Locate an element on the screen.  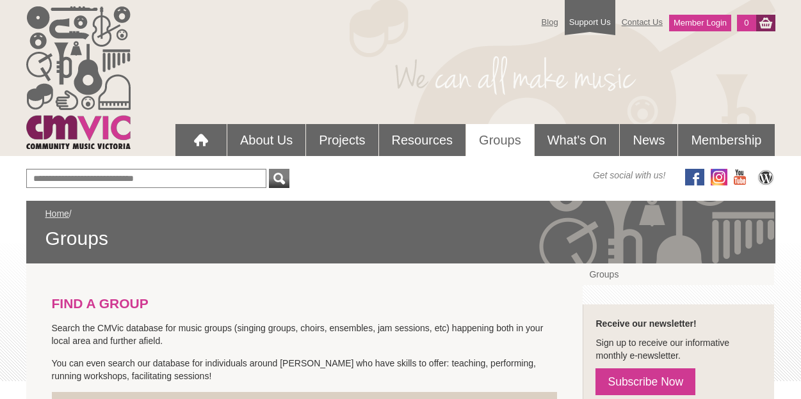
img: cmvic_logo.png is located at coordinates (78, 77).